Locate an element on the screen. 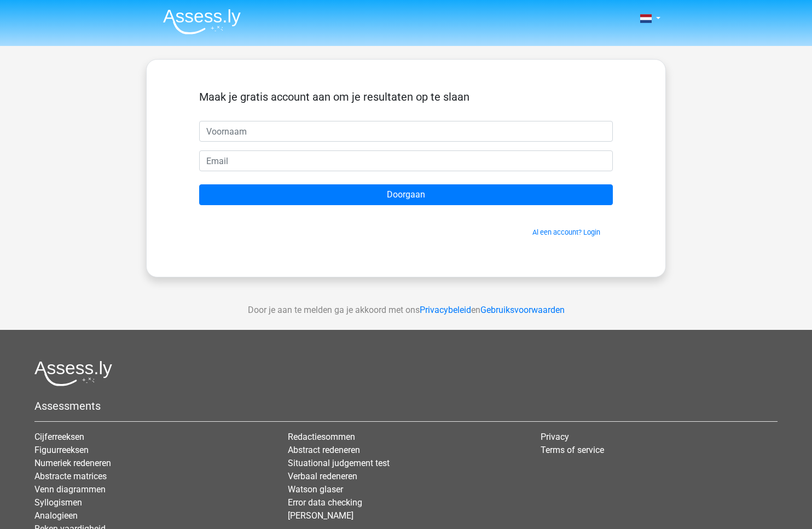 The image size is (812, 529). a: Syllogismen is located at coordinates (58, 502).